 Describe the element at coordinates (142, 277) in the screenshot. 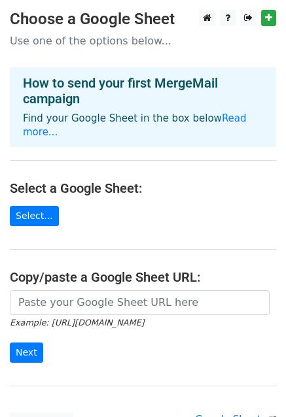

I see `h4: Copy/paste a Google Sheet URL:` at that location.